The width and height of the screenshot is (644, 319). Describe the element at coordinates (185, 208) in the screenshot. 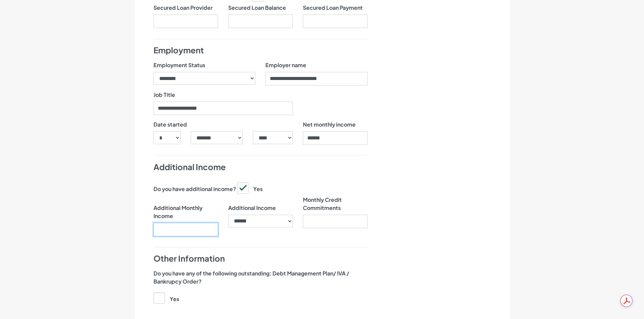

I see `label: Additional Monthly Income` at that location.